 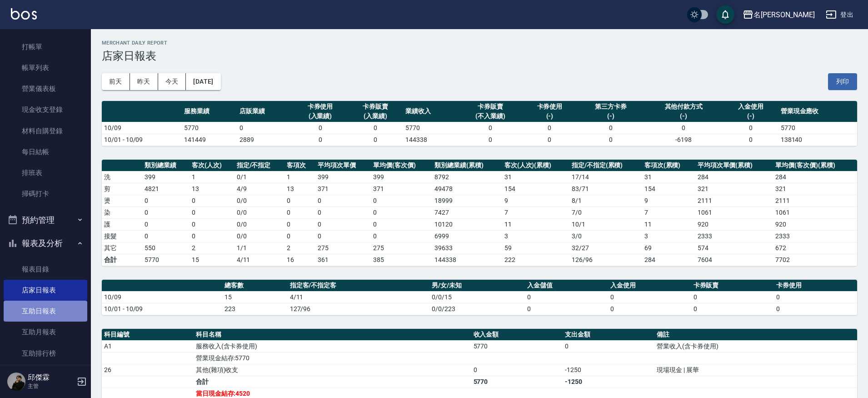 I want to click on td: 0 / 0, so click(x=259, y=224).